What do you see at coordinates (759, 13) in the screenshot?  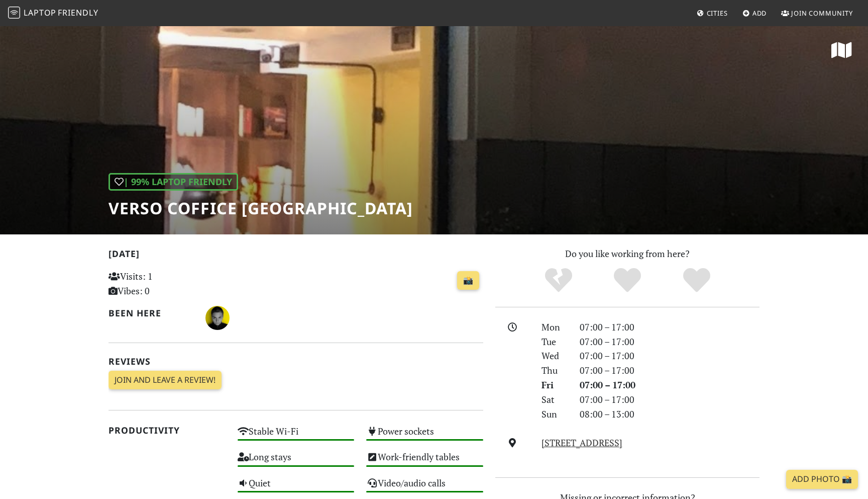 I see `span: Add` at bounding box center [759, 13].